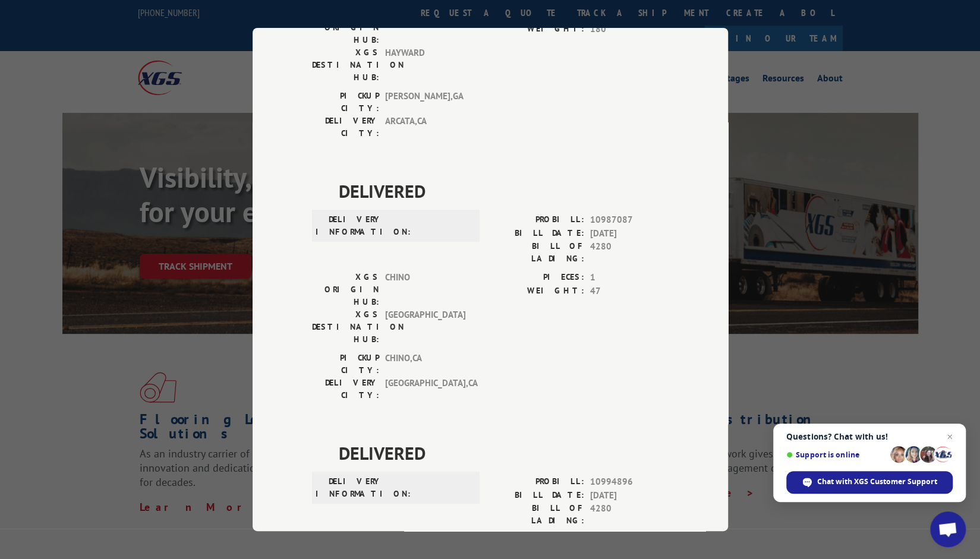 This screenshot has height=559, width=980. What do you see at coordinates (425, 289) in the screenshot?
I see `span: CHINO` at bounding box center [425, 289].